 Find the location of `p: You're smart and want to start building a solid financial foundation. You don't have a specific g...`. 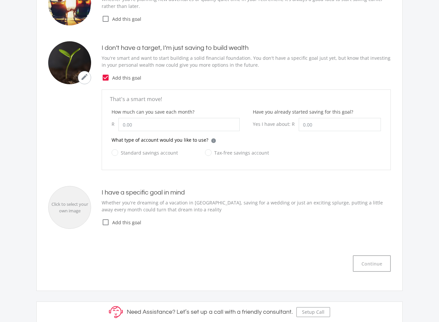

p: You're smart and want to start building a solid financial foundation. You don't have a specific g... is located at coordinates (246, 61).